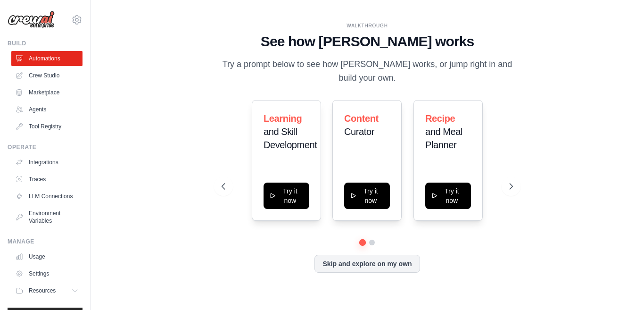 This screenshot has height=310, width=644. I want to click on div: Chat Widget, so click(621, 287).